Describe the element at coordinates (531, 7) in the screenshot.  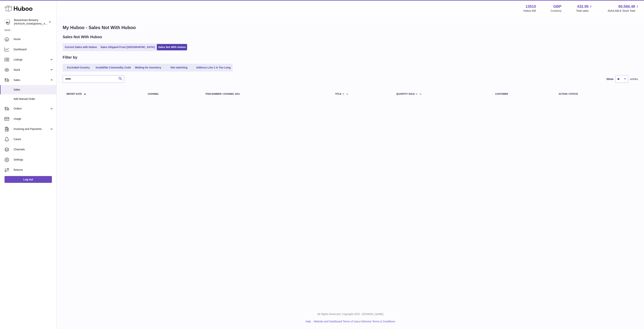
I see `strong: 13510` at that location.